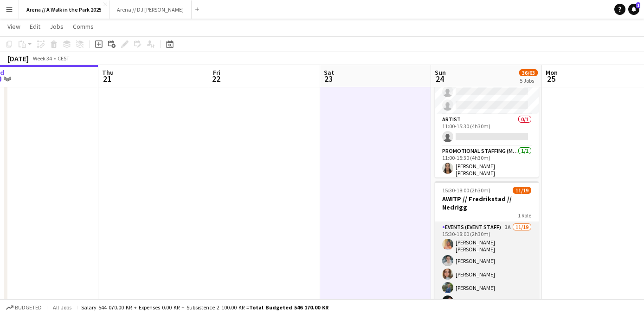  Describe the element at coordinates (35, 27) in the screenshot. I see `a: Edit` at that location.